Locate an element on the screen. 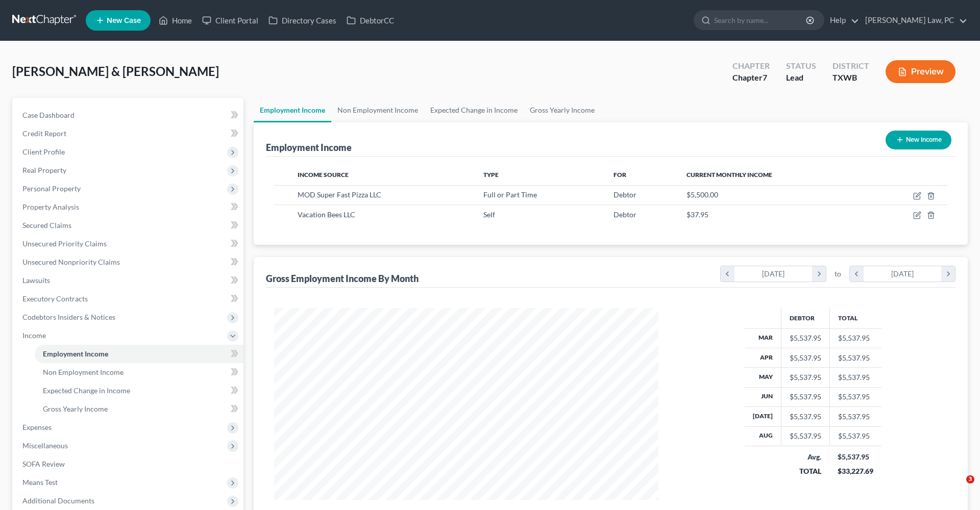 The image size is (980, 510). th: Aug is located at coordinates (763, 437).